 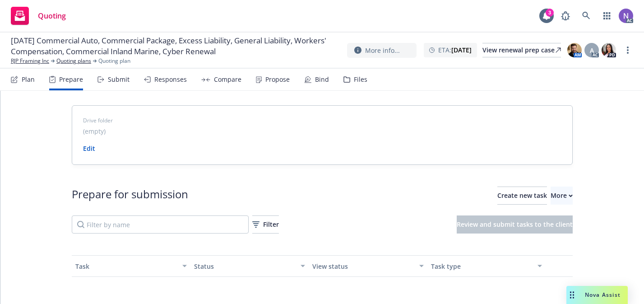 I want to click on div: Responses, so click(x=170, y=79).